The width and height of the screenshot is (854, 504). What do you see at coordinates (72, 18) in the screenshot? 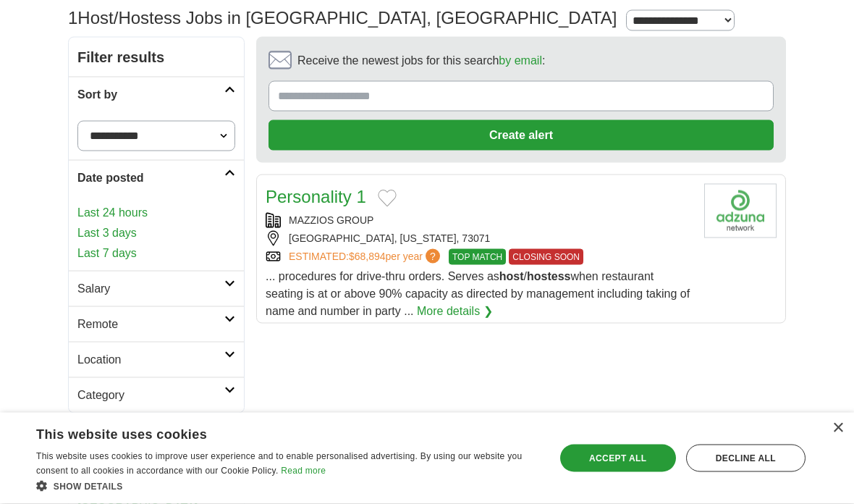
I see `span: 1` at bounding box center [72, 18].